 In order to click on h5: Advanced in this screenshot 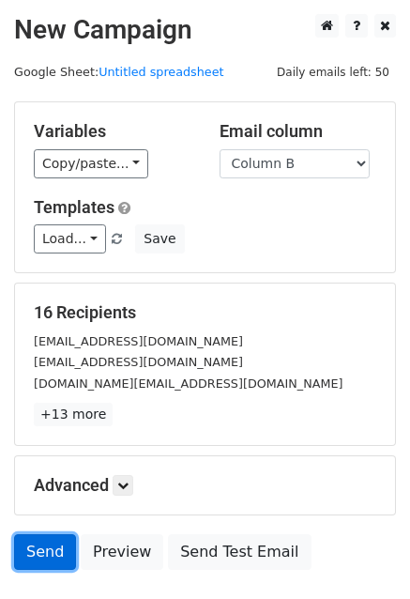, I will do `click(205, 486)`.